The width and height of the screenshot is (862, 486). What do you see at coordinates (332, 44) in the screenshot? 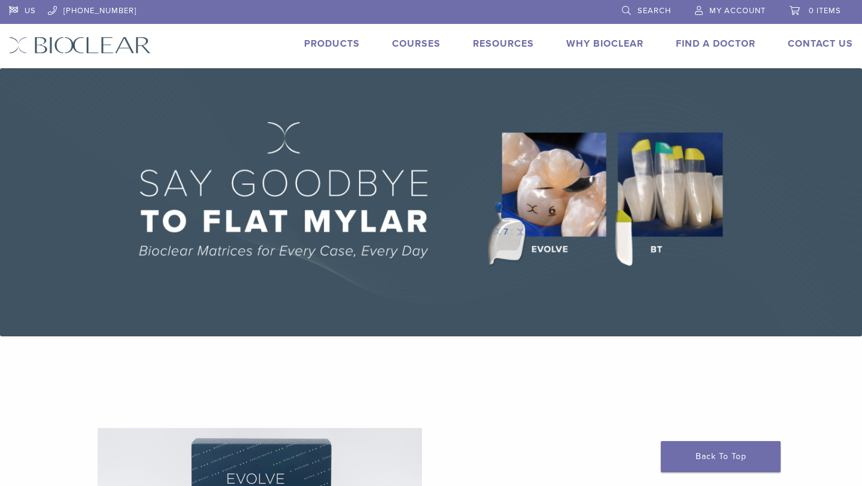
I see `a: Products` at bounding box center [332, 44].